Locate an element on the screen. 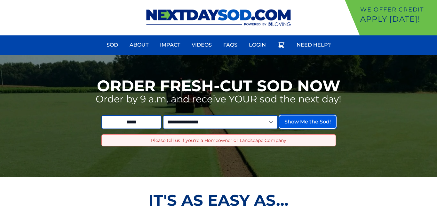  p: Order by 9 a.m. and receive YOUR sod the next day! is located at coordinates (218, 99).